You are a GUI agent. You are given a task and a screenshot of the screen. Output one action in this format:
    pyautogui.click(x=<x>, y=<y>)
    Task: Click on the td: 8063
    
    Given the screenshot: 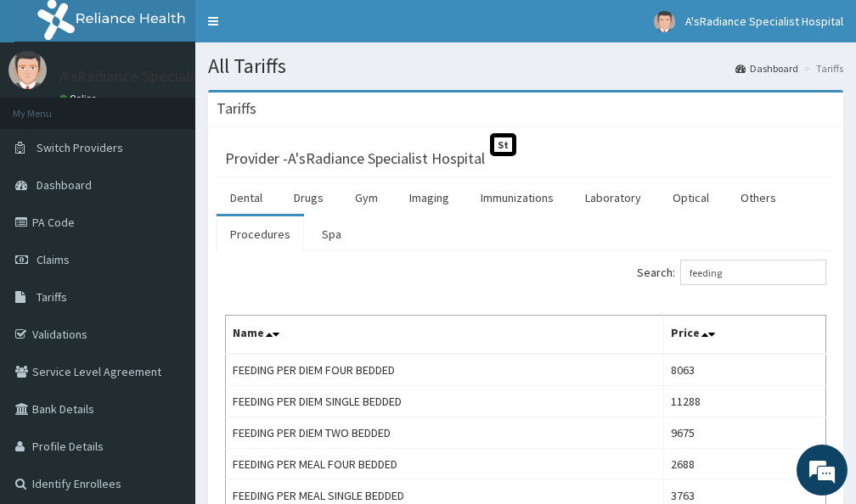 What is the action you would take?
    pyautogui.click(x=745, y=370)
    